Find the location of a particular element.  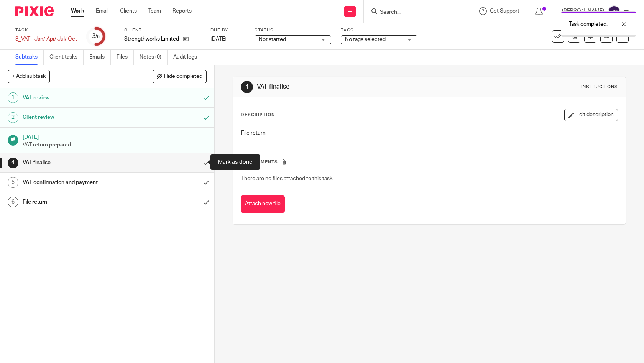

a: Audit logs is located at coordinates (188, 57).